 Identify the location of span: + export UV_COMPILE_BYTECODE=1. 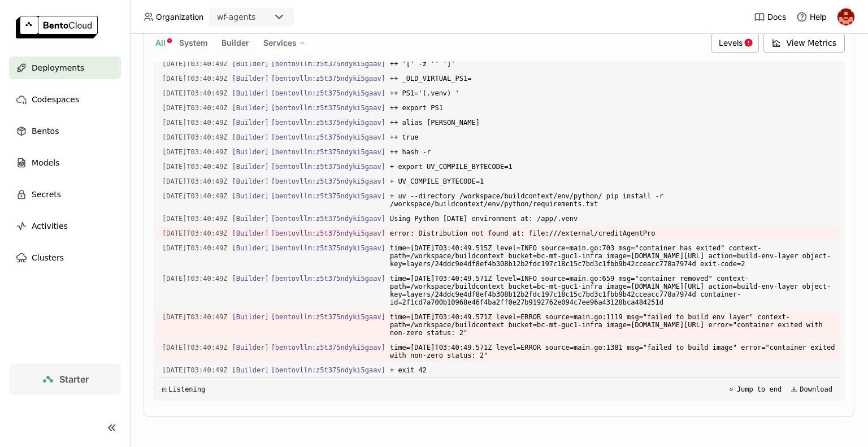
(612, 167).